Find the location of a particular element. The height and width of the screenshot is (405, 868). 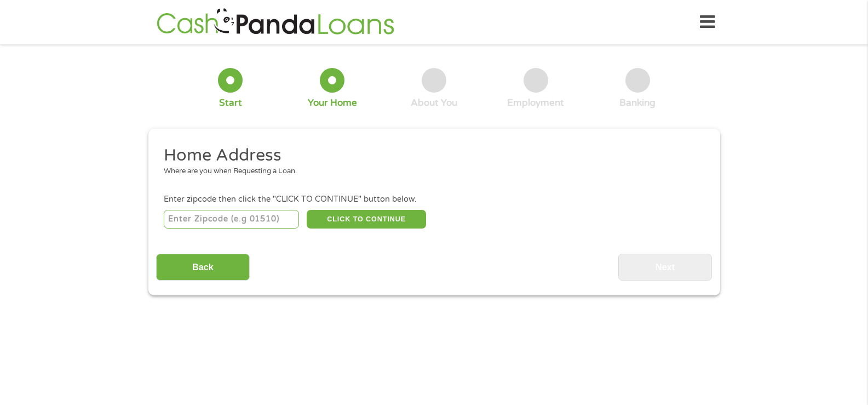

img: GetLoanNow Logo is located at coordinates (276, 22).